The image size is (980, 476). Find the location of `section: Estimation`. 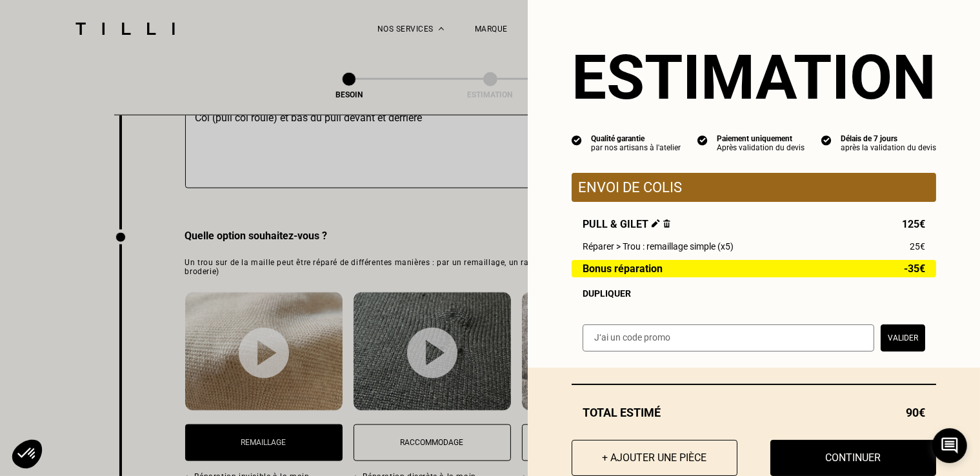

section: Estimation is located at coordinates (754, 77).